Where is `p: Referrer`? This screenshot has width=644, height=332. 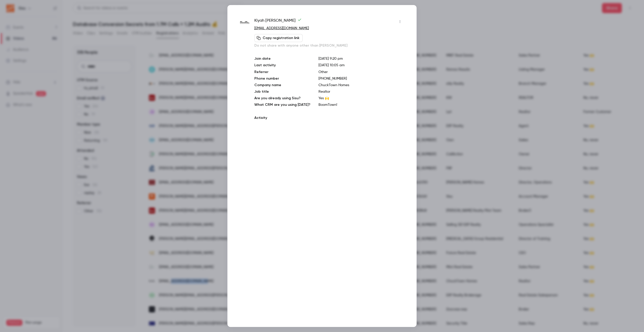
p: Referrer is located at coordinates (282, 72).